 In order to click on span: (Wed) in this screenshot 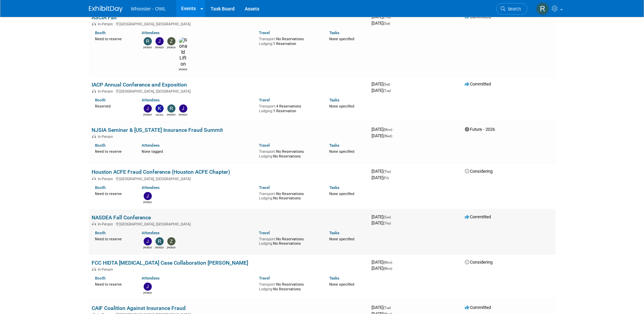, I will do `click(388, 136)`.